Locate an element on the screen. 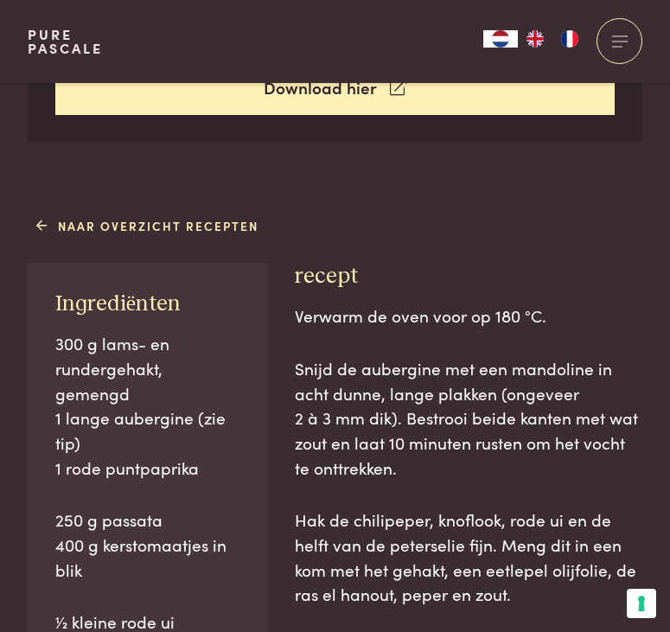 The image size is (670, 632). a: FR is located at coordinates (570, 39).